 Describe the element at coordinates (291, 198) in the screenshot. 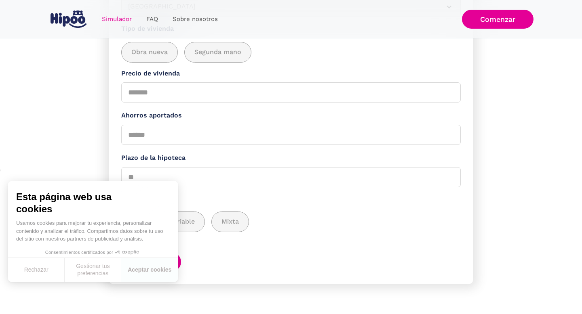

I see `label: Tipo de interés` at that location.